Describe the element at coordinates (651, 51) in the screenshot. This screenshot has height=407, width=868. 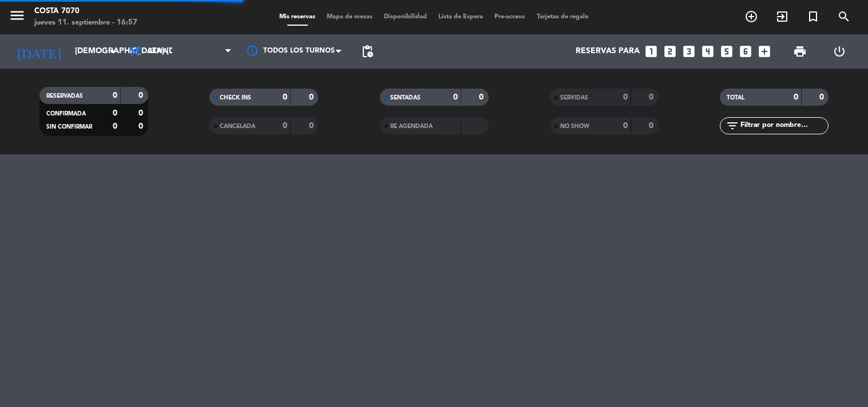
I see `i: looks_one` at that location.